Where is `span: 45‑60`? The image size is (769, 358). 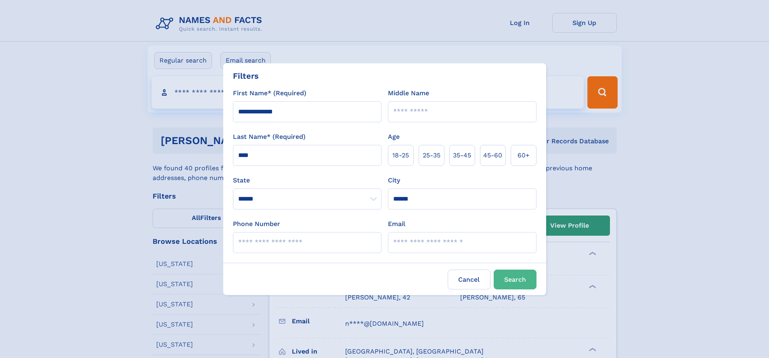
span: 45‑60 is located at coordinates (493, 155).